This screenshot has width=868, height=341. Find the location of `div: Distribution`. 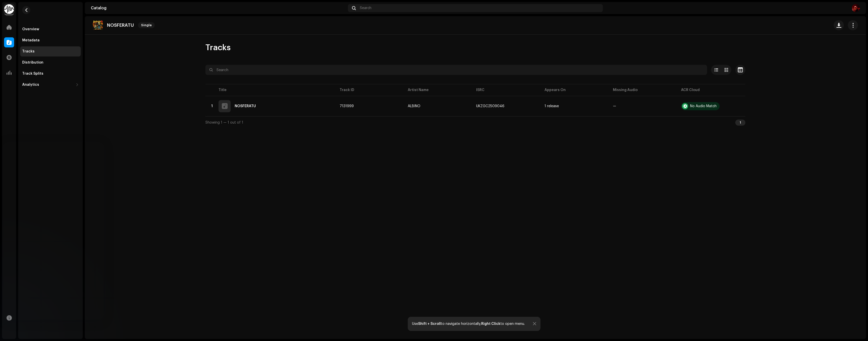

div: Distribution is located at coordinates (33, 62).